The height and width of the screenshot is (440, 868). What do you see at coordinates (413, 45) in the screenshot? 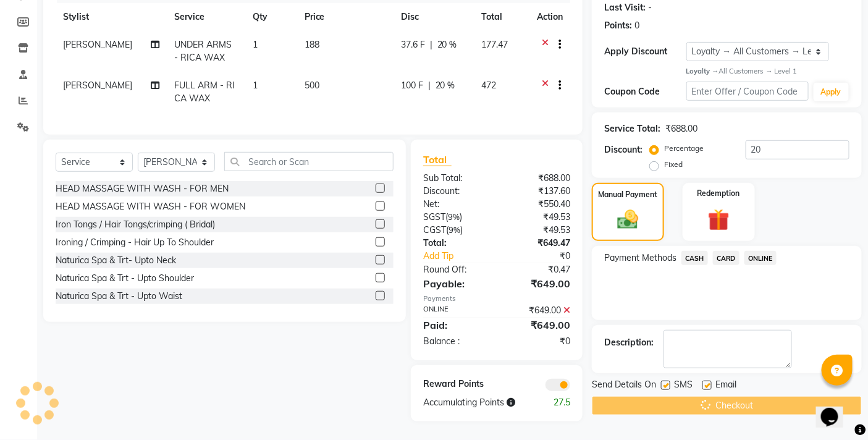
I see `span: 37.6 F` at bounding box center [413, 45].